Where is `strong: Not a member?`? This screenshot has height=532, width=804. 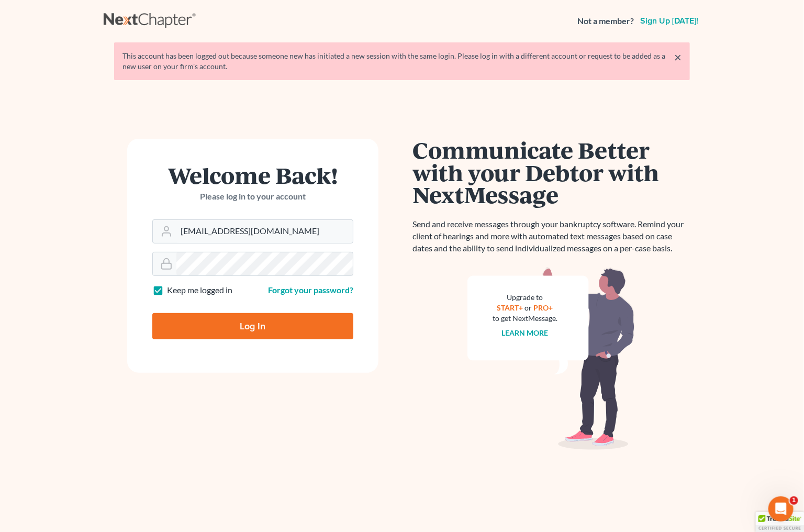 strong: Not a member? is located at coordinates (605, 20).